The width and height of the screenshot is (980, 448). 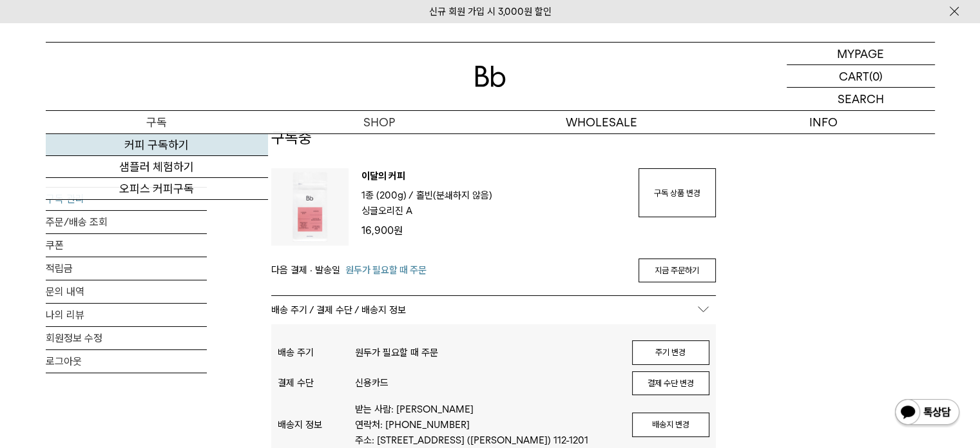 What do you see at coordinates (487, 352) in the screenshot?
I see `p: 원두가 필요할 때 주문` at bounding box center [487, 352].